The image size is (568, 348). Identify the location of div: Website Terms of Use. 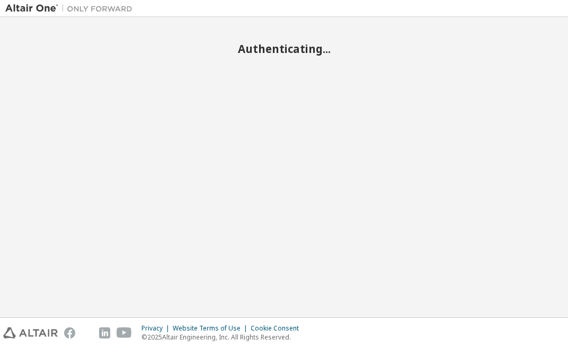
(211, 328).